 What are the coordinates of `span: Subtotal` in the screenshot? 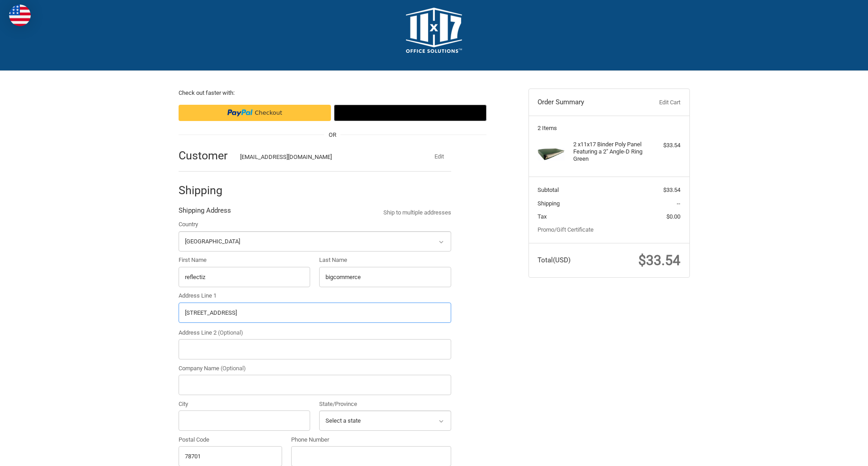 It's located at (548, 189).